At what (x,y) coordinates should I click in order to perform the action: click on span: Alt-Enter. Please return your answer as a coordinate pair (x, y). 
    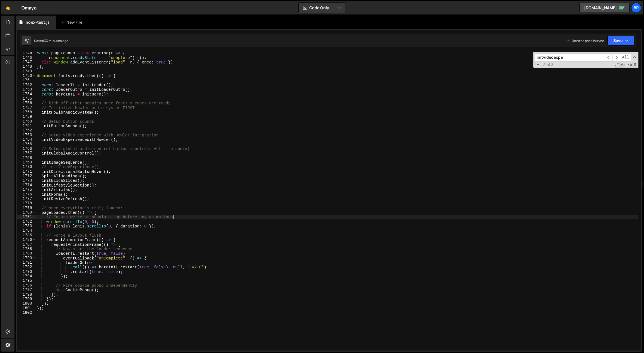
    Looking at the image, I should click on (626, 57).